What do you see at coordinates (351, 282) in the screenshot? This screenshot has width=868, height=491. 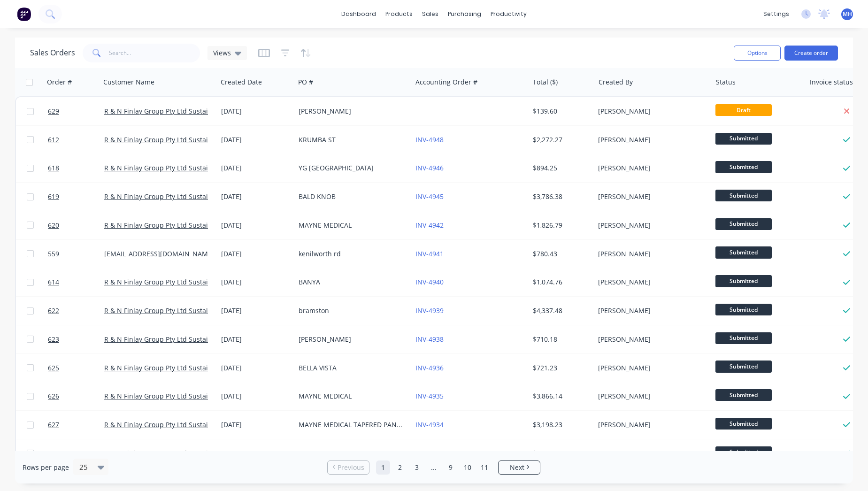 I see `div: BANYA` at bounding box center [351, 282].